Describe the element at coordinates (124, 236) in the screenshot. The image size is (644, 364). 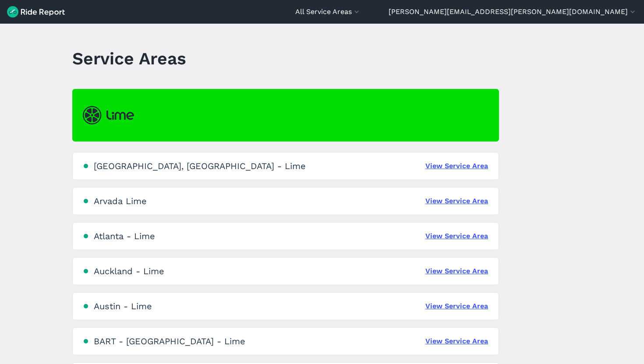
I see `div: Atlanta - Lime` at that location.